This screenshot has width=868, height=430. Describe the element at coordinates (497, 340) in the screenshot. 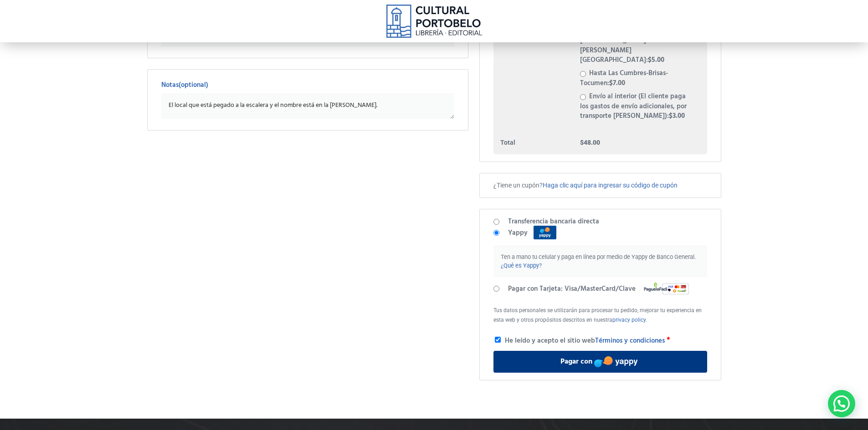

I see `input: He leído y acepto el sitio webTérminos y condiciones *` at that location.